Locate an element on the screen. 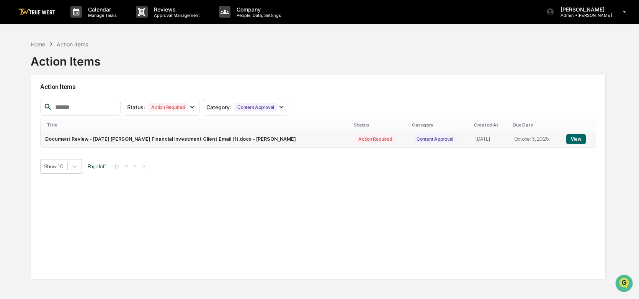  span: Status : is located at coordinates (136, 107).